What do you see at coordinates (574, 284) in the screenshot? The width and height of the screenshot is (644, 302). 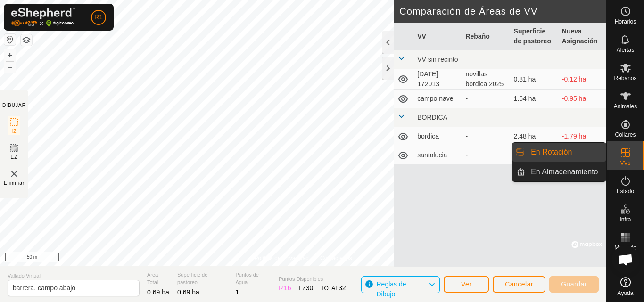 I see `button: Guardar` at bounding box center [574, 284].